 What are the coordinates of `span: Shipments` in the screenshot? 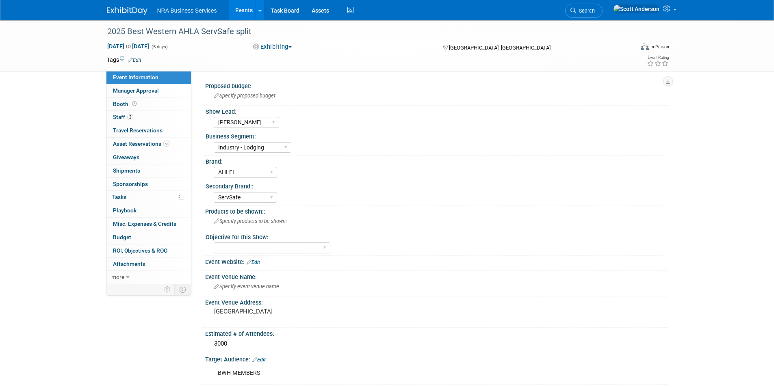 It's located at (126, 171).